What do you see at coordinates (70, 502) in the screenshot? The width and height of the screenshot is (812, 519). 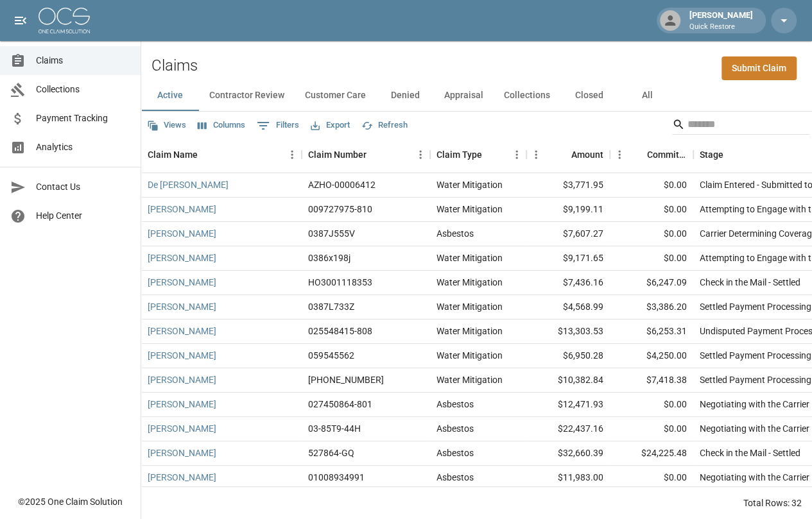 I see `div: © 2025 One Claim Solution` at bounding box center [70, 502].